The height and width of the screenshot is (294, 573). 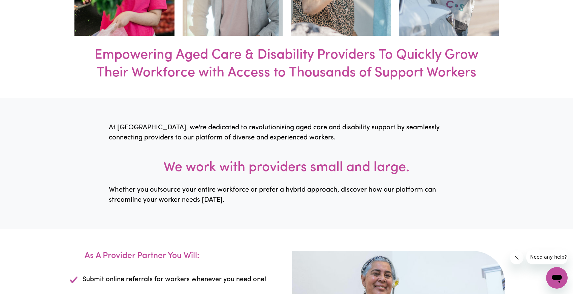 I want to click on h3: Empowering Aged Care & Disability Providers To Quickly Grow Their Workforce with Access to Thousa..., so click(x=287, y=72).